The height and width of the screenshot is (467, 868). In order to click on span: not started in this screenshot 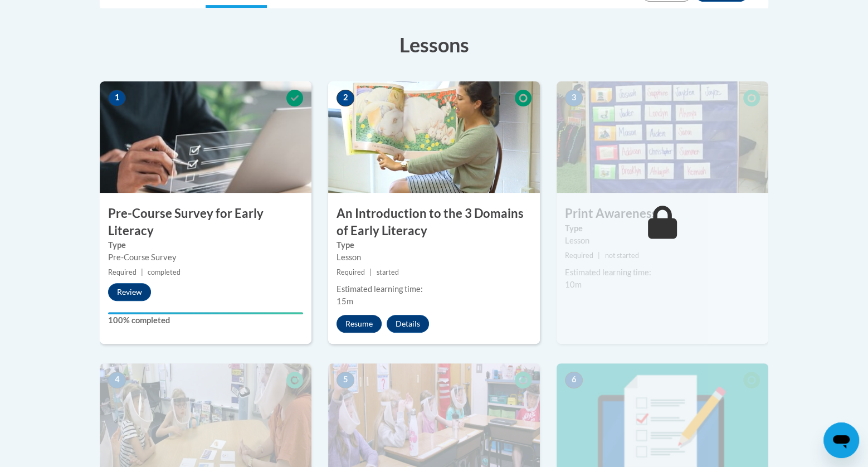, I will do `click(621, 255)`.